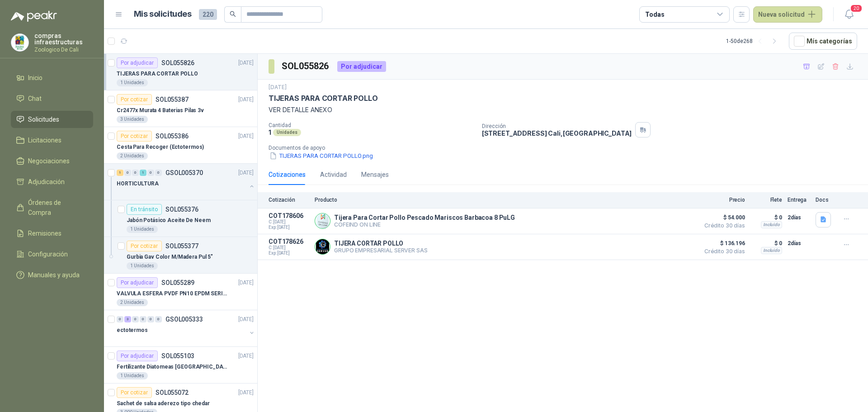 Image resolution: width=868 pixels, height=412 pixels. Describe the element at coordinates (160, 147) in the screenshot. I see `p: Cesta Para Recoger (Ectotermos)` at that location.